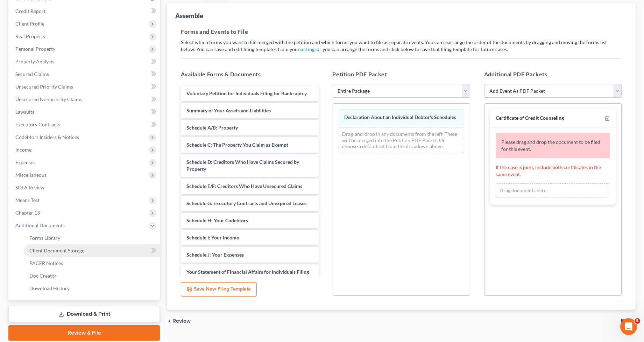  What do you see at coordinates (308, 49) in the screenshot?
I see `a: settings` at bounding box center [308, 49].